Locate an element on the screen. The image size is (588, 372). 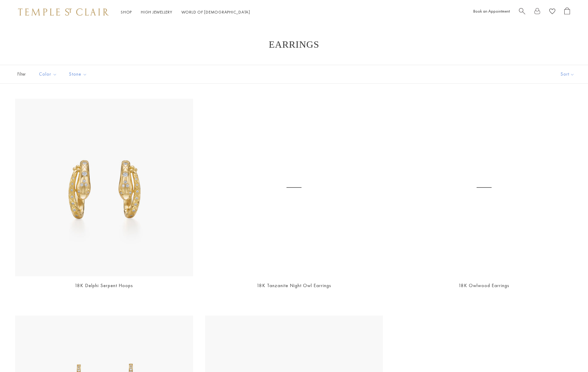
nav: Main navigation is located at coordinates (185, 12).